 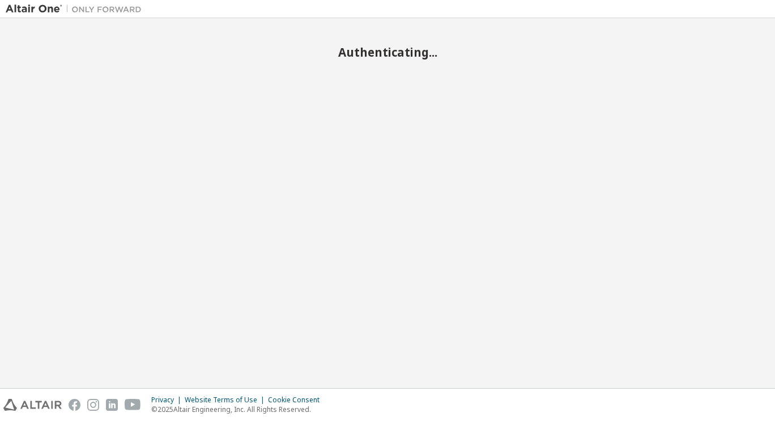 I want to click on div: Website Terms of Use, so click(x=226, y=400).